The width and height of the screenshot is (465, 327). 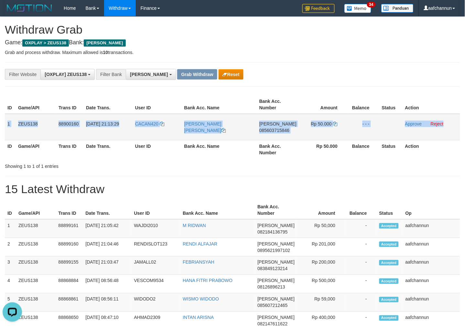 What do you see at coordinates (198, 318) in the screenshot?
I see `a: INTAN ARISNA` at bounding box center [198, 318].